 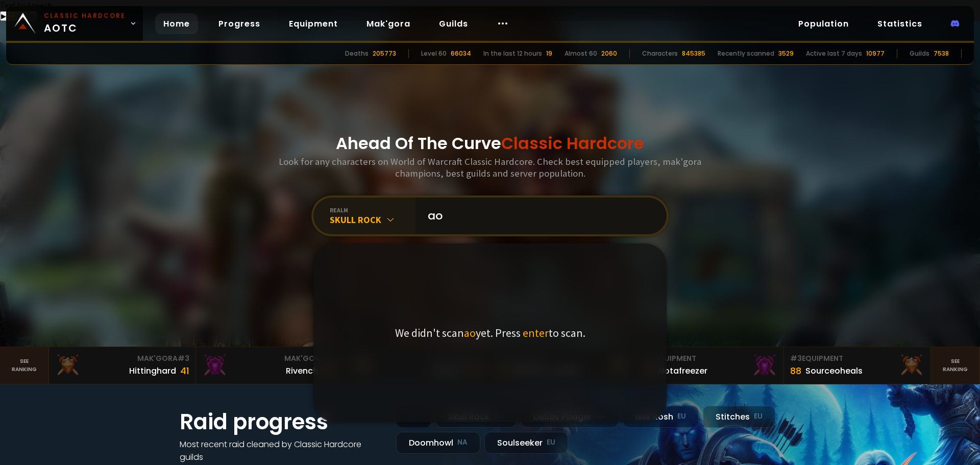 What do you see at coordinates (453, 23) in the screenshot?
I see `a: Guilds` at bounding box center [453, 23].